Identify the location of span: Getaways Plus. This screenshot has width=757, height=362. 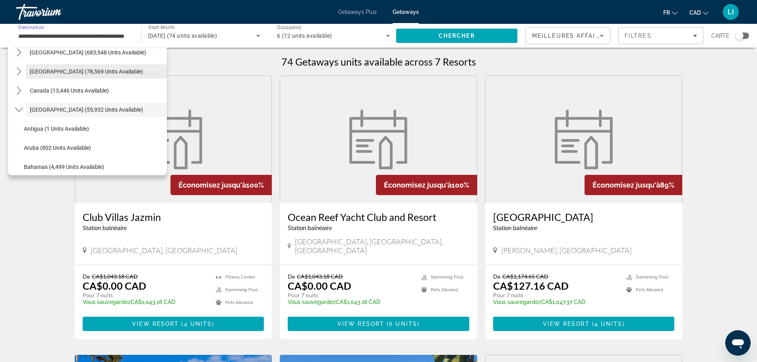
(357, 12).